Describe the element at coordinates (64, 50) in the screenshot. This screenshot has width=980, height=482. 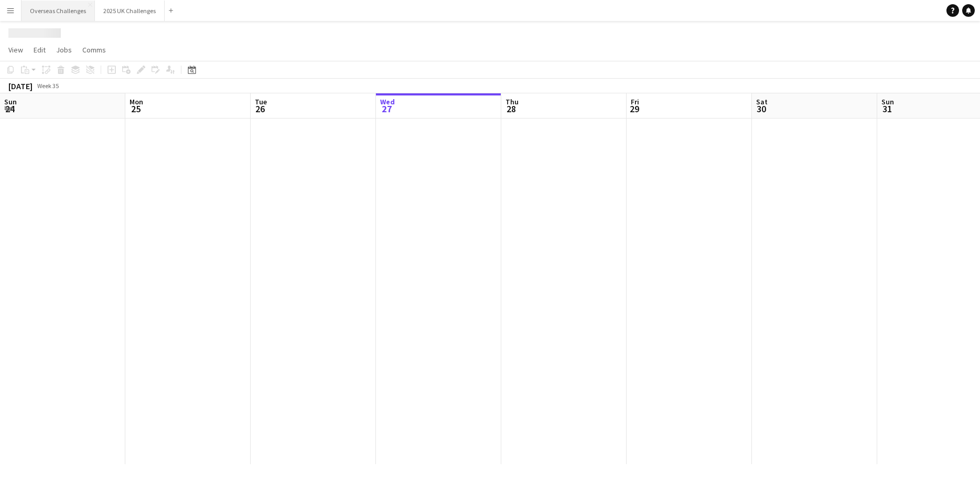
I see `a: Jobs` at that location.